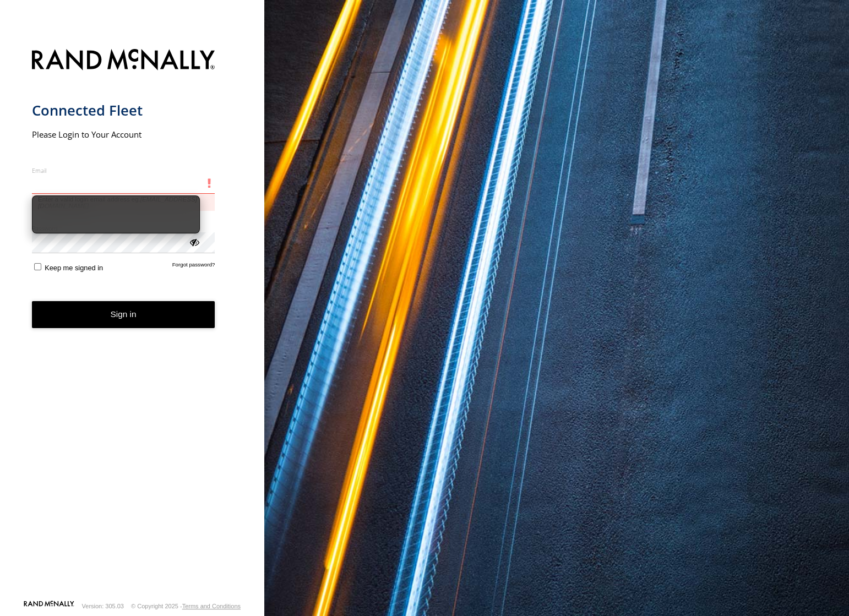 Image resolution: width=849 pixels, height=616 pixels. I want to click on input: Keep me signed in, so click(38, 266).